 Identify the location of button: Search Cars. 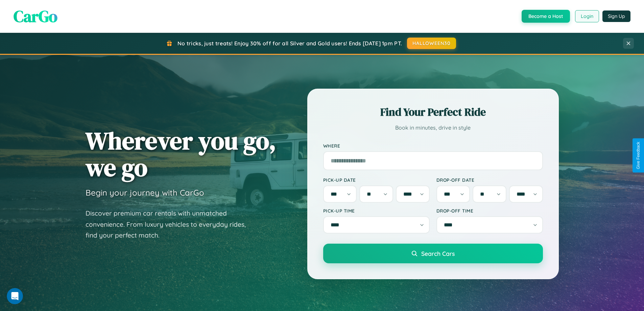
(433, 254).